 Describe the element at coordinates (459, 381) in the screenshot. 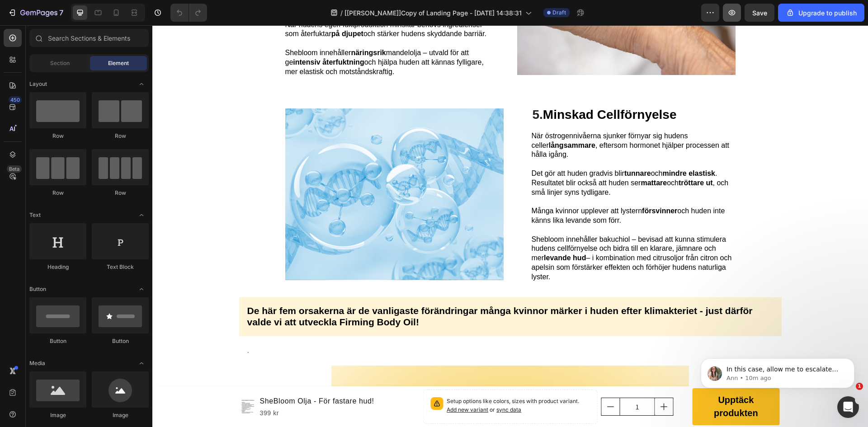

I see `button: decrement` at that location.